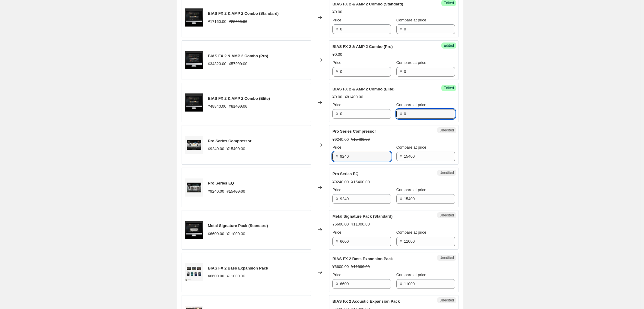  What do you see at coordinates (194, 230) in the screenshot?
I see `img: metal-pack-shopify-01_80x.png` at bounding box center [194, 230].